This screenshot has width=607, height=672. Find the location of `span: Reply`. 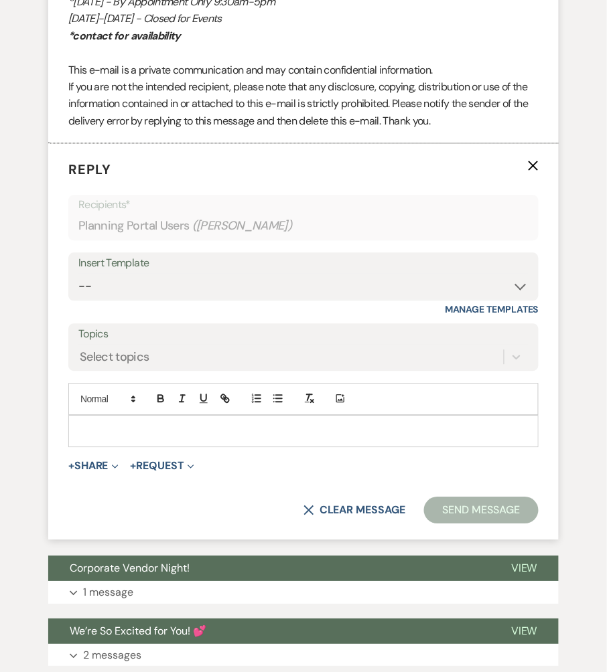

span: Reply is located at coordinates (90, 170).